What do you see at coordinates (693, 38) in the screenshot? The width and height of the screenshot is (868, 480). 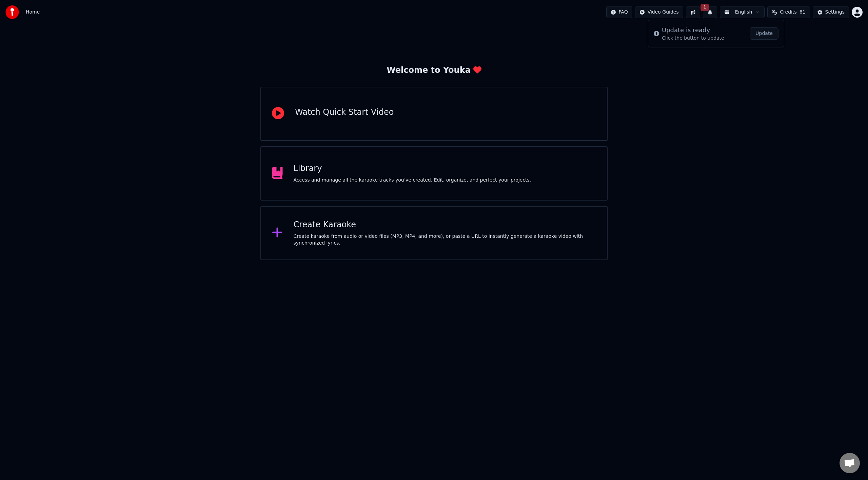 I see `div: Click the button to update` at bounding box center [693, 38].